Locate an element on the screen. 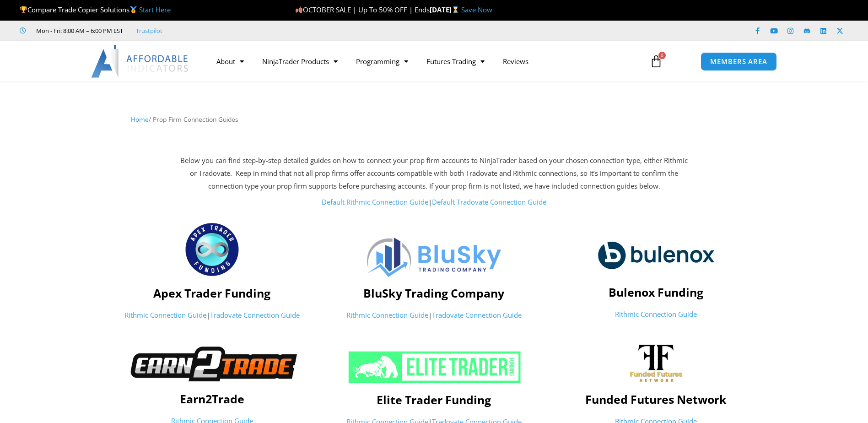 This screenshot has height=423, width=868. img: Earn2TradeNB | Affordable Indicators – NinjaTrader is located at coordinates (212, 363).